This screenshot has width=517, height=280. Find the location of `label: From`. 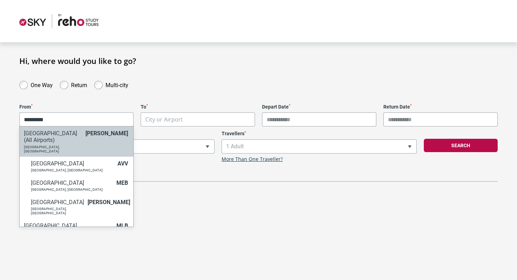

label: From is located at coordinates (76, 107).